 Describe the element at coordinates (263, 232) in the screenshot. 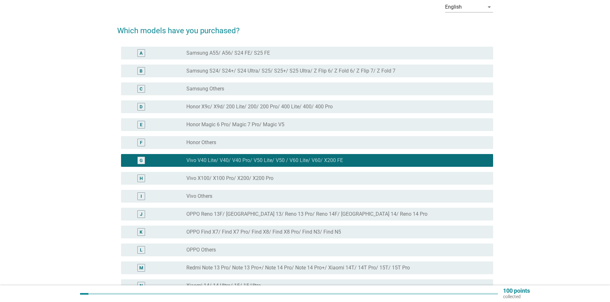

I see `label: OPPO Find X7/ Find X7 Pro/ Find X8/ Find X8 Pro/ Find N3/ Find N5` at that location.